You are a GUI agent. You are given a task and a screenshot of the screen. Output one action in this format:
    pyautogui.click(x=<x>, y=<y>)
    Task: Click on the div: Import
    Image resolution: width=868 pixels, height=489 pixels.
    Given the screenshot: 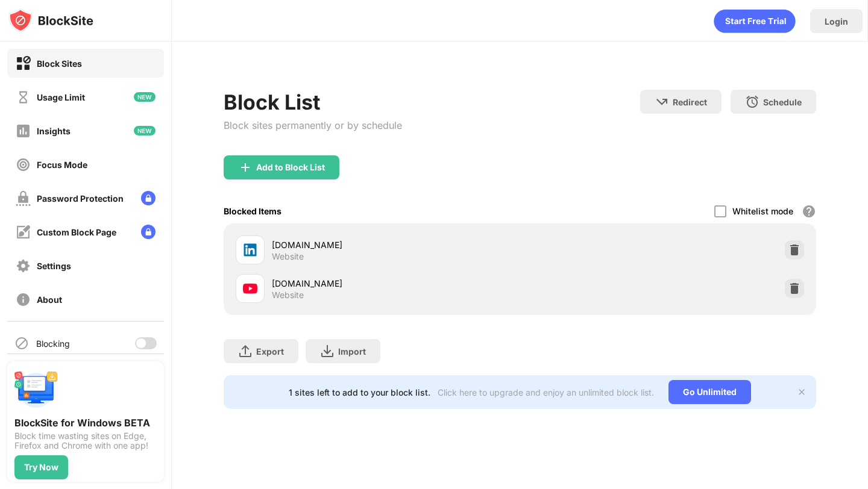 What is the action you would take?
    pyautogui.click(x=352, y=351)
    